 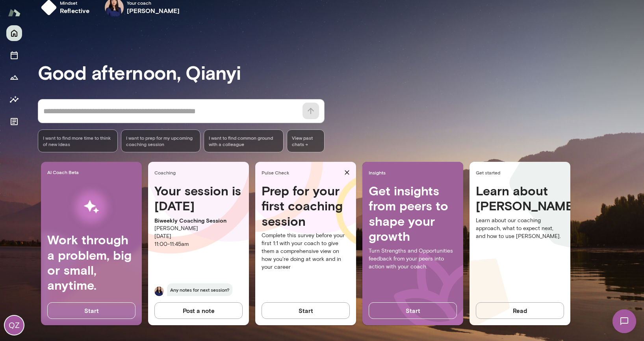 I want to click on div: QZ, so click(x=14, y=325).